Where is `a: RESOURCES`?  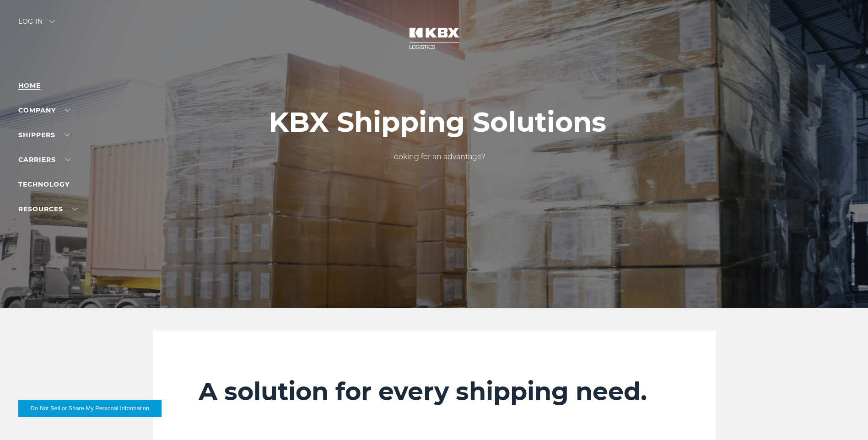
a: RESOURCES is located at coordinates (48, 209).